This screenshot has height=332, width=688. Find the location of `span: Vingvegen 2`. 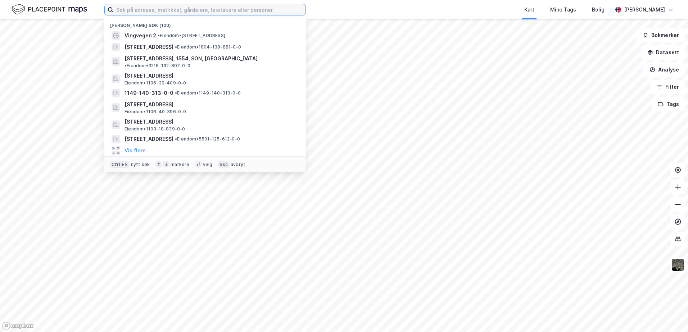

span: Vingvegen 2 is located at coordinates (140, 36).